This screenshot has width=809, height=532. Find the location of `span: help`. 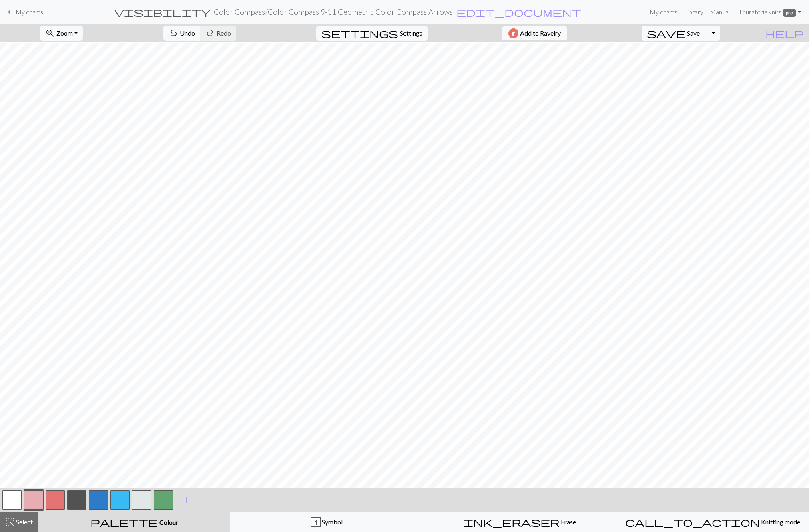

span: help is located at coordinates (784, 33).